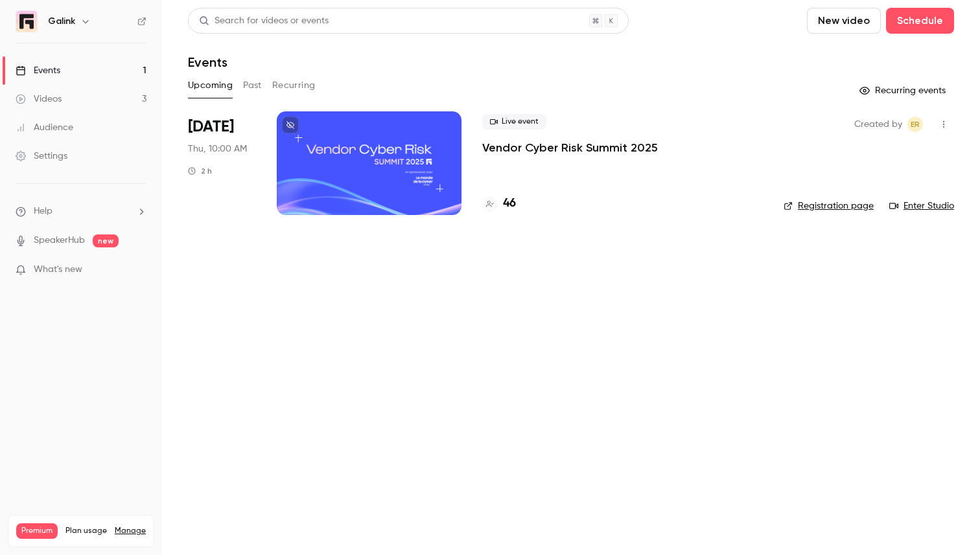 Image resolution: width=980 pixels, height=555 pixels. Describe the element at coordinates (87, 531) in the screenshot. I see `span: Plan usage` at that location.